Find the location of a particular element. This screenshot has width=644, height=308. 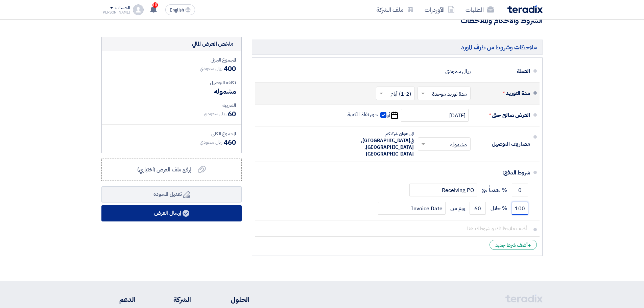

div: الى عنوان شركتكم في is located at coordinates (376, 144).